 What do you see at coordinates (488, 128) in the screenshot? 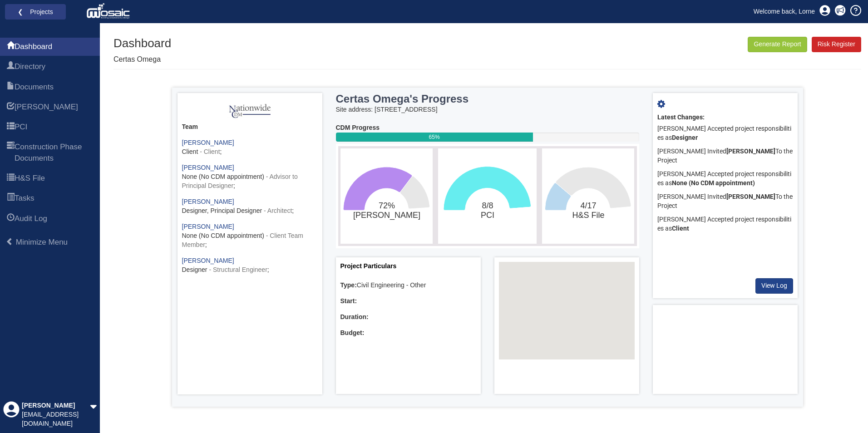
I see `div: CDM Progress` at bounding box center [488, 128].